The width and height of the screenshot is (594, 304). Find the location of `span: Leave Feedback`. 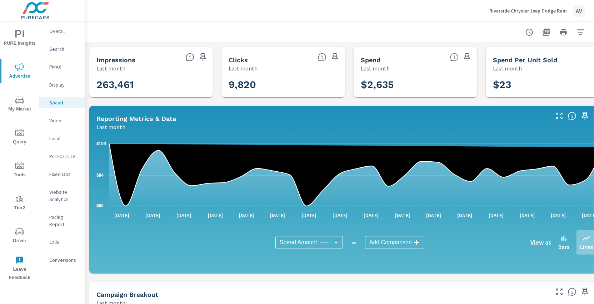

span: Leave Feedback is located at coordinates (20, 269).